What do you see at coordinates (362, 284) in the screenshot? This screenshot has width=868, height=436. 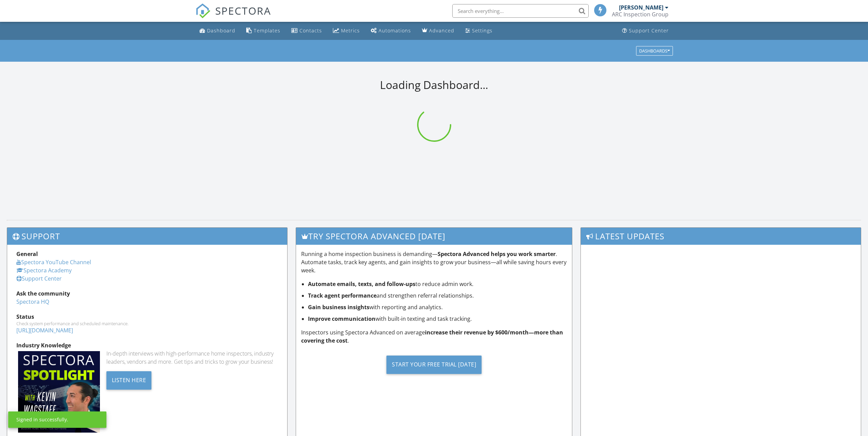 I see `strong: Automate emails, texts, and follow-ups` at bounding box center [362, 284].